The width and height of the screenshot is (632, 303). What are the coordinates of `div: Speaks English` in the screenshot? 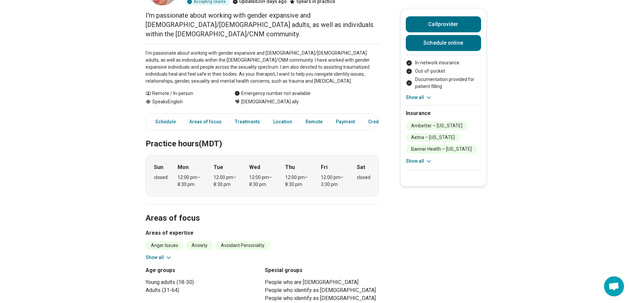 It's located at (183, 102).